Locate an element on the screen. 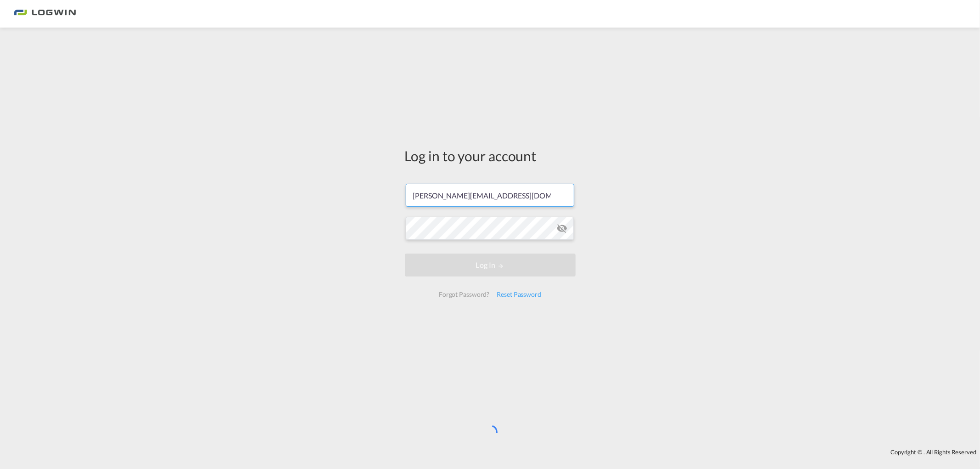 This screenshot has width=980, height=469. button: LOGIN is located at coordinates (490, 265).